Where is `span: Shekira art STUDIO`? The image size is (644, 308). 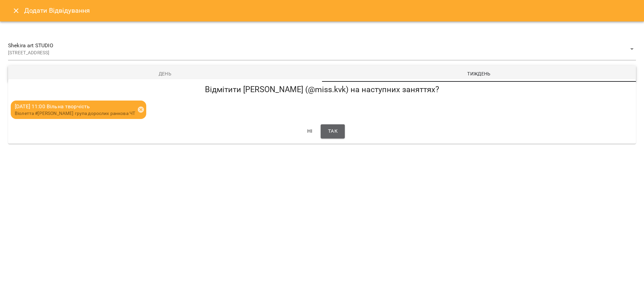
span: Shekira art STUDIO is located at coordinates (318, 46).